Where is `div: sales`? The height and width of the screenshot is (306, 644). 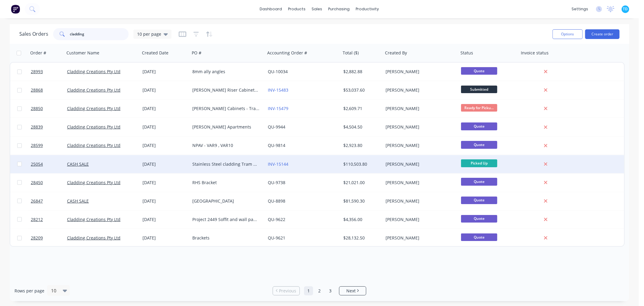 div: sales is located at coordinates (317, 9).